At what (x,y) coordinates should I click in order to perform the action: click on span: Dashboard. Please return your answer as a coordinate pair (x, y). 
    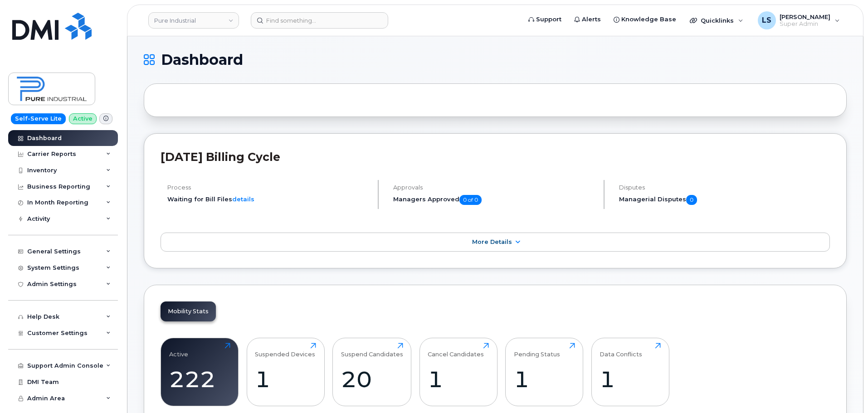
    Looking at the image, I should click on (202, 60).